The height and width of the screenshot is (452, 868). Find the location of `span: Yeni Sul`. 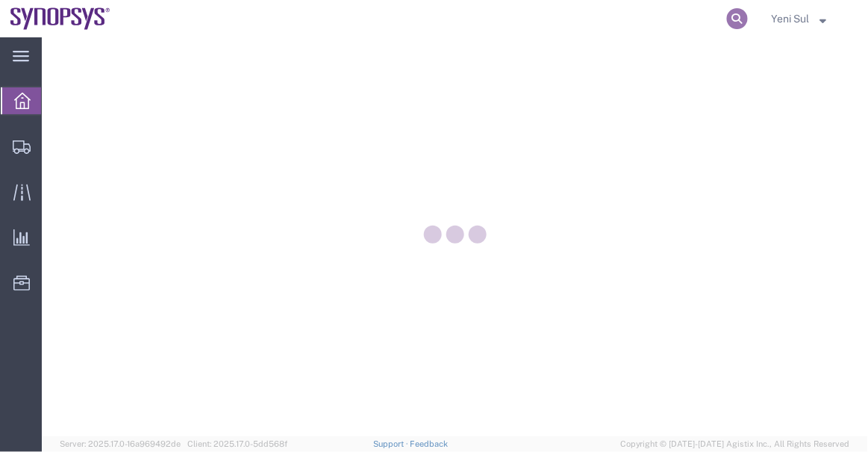

span: Yeni Sul is located at coordinates (791, 19).